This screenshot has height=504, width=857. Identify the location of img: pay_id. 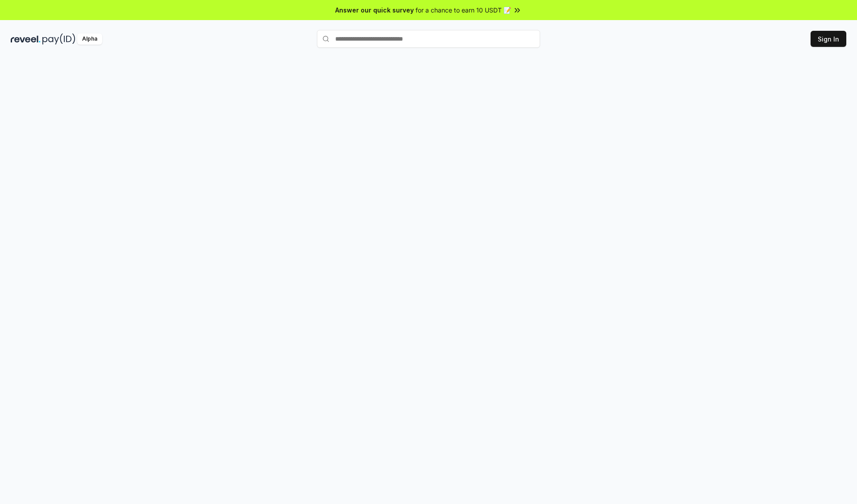
(59, 39).